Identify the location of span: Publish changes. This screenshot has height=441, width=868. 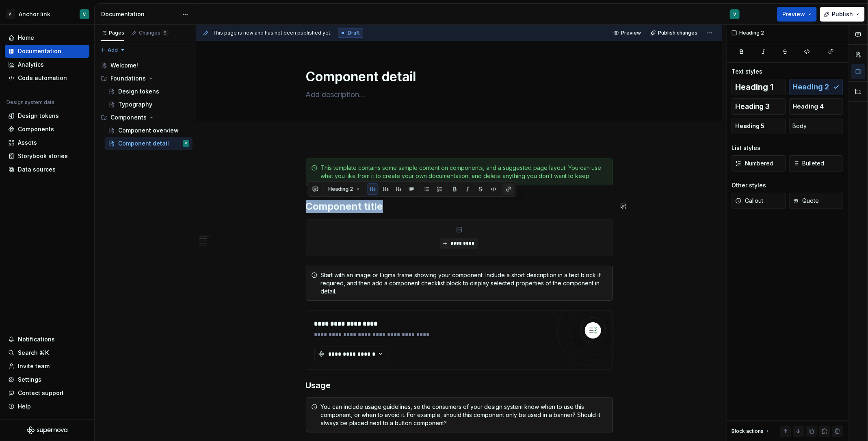
(677, 33).